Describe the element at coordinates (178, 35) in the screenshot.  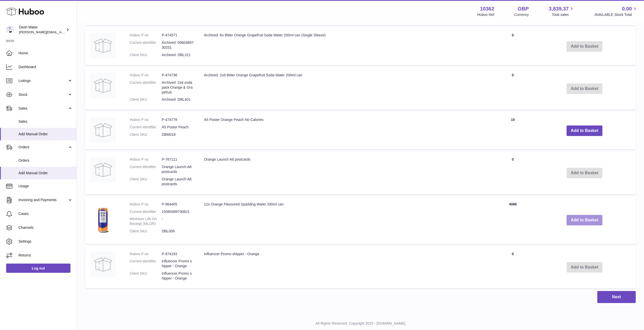
I see `dd: P-474571` at that location.